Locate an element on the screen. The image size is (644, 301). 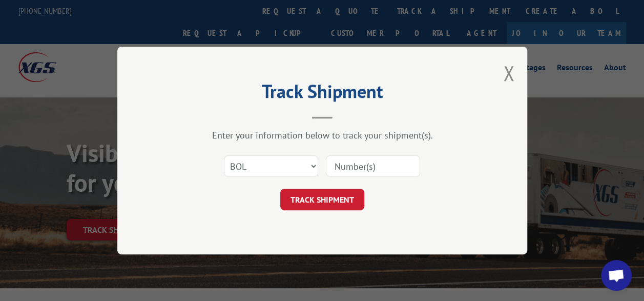
div: Enter your information below to track your shipment(s). is located at coordinates (322, 135).